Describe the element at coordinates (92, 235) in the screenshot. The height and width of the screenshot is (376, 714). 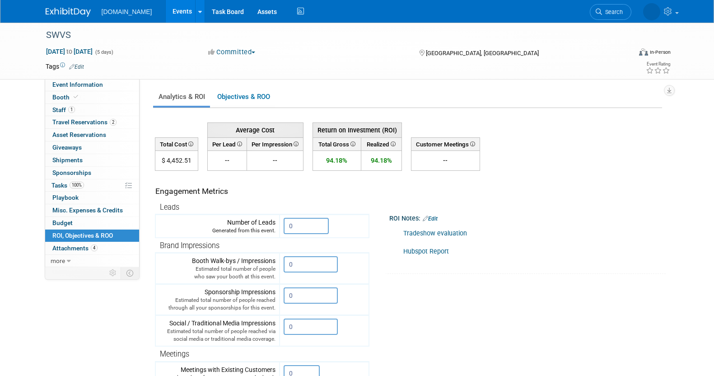
I see `a: ROI, Objectives & ROO` at that location.